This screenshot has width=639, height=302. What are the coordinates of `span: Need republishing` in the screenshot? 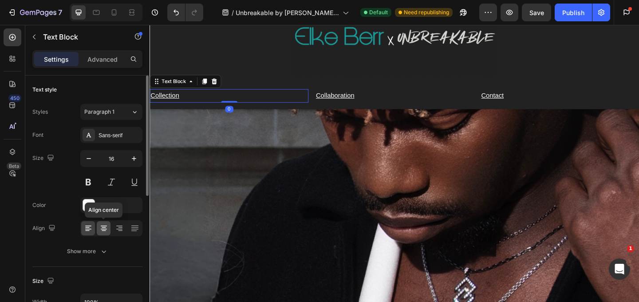 It's located at (426, 12).